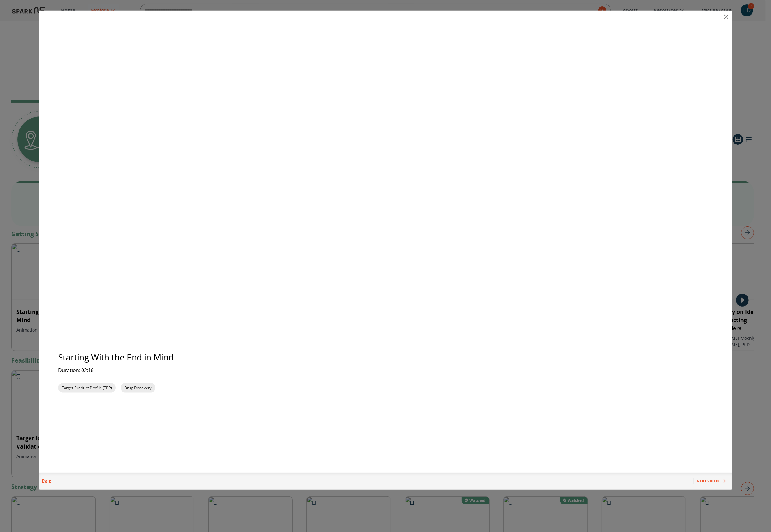 Image resolution: width=771 pixels, height=532 pixels. Describe the element at coordinates (708, 481) in the screenshot. I see `p: Next video` at that location.